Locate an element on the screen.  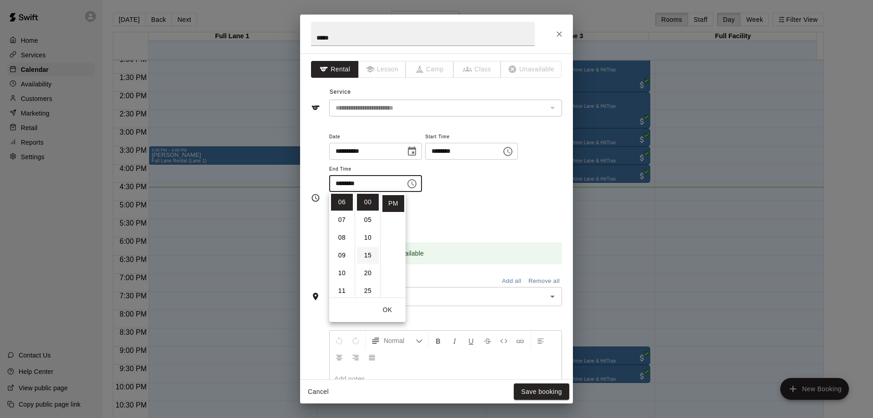
svg: Notes is located at coordinates (316, 383).